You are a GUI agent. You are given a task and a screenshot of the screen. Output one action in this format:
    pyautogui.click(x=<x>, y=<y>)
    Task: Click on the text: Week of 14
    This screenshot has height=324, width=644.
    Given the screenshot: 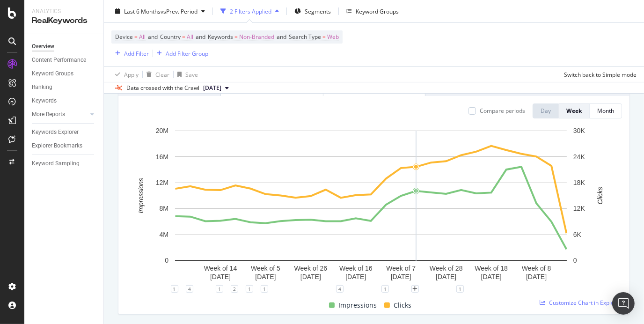 What is the action you would take?
    pyautogui.click(x=220, y=268)
    